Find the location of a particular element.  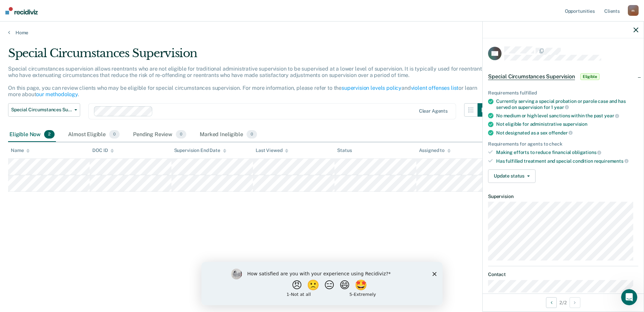

a: our methodology is located at coordinates (57, 94).